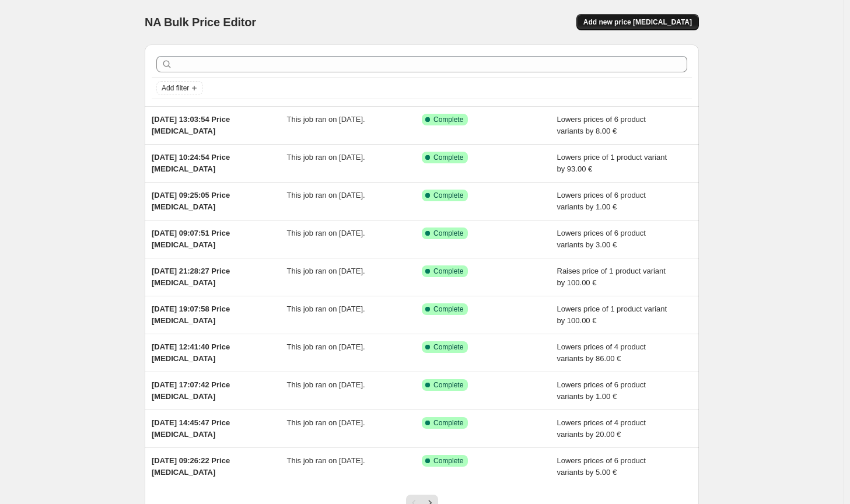  Describe the element at coordinates (175, 88) in the screenshot. I see `span: Add filter` at that location.